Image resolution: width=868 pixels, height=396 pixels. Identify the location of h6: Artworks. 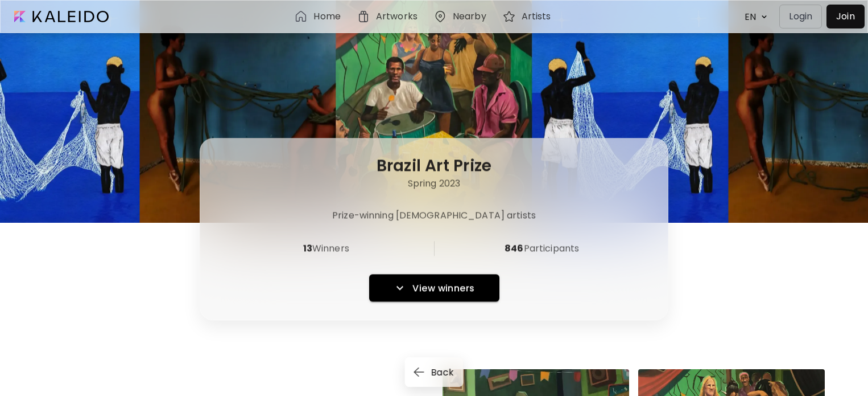
(396, 17).